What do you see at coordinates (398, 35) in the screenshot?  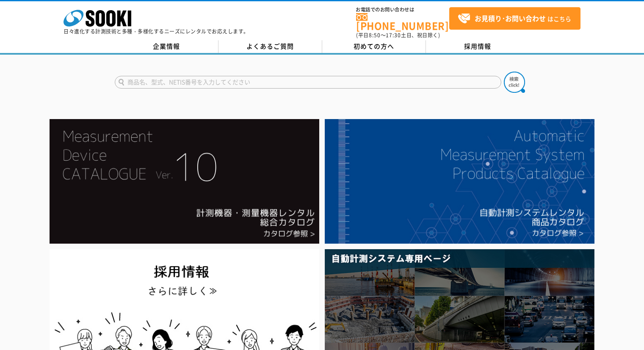 I see `span: (平日 ～ 土日、祝日除く)` at bounding box center [398, 35].